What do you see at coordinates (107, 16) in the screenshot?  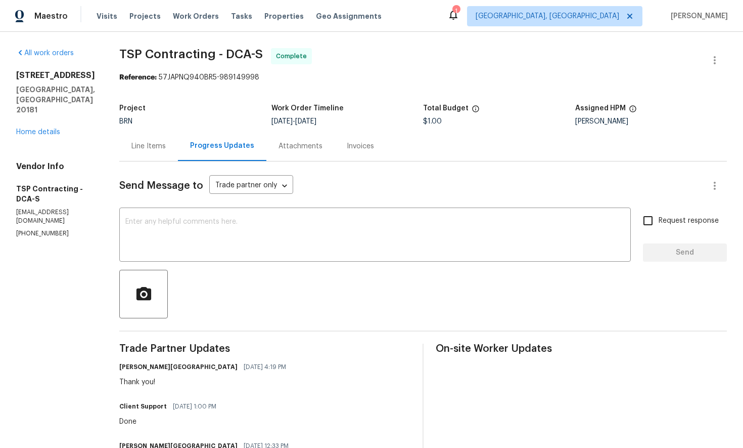 I see `span: Visits` at bounding box center [107, 16].